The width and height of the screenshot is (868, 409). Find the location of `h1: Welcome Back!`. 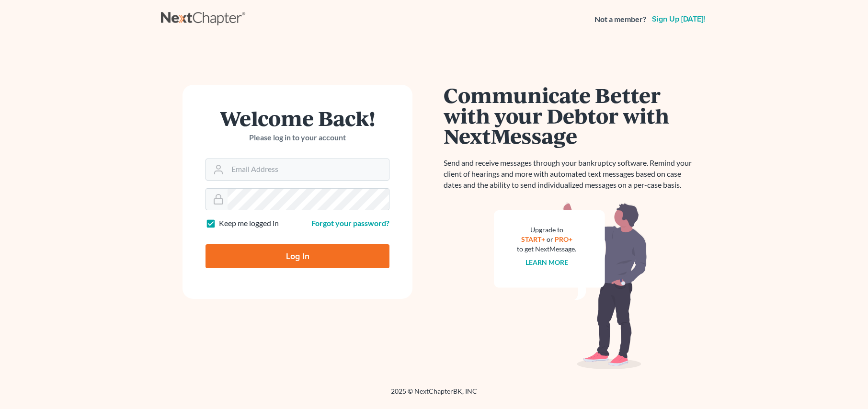

h1: Welcome Back! is located at coordinates (297, 118).